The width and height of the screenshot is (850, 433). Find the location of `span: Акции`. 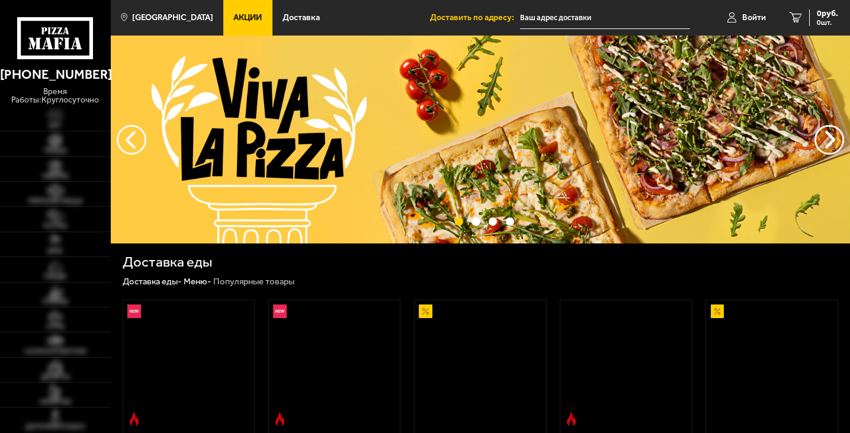

span: Акции is located at coordinates (248, 18).